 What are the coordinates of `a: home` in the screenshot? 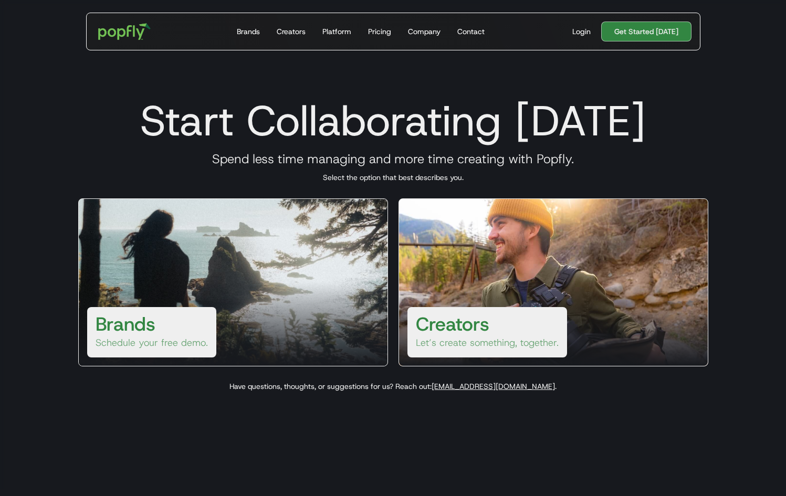 It's located at (124, 32).